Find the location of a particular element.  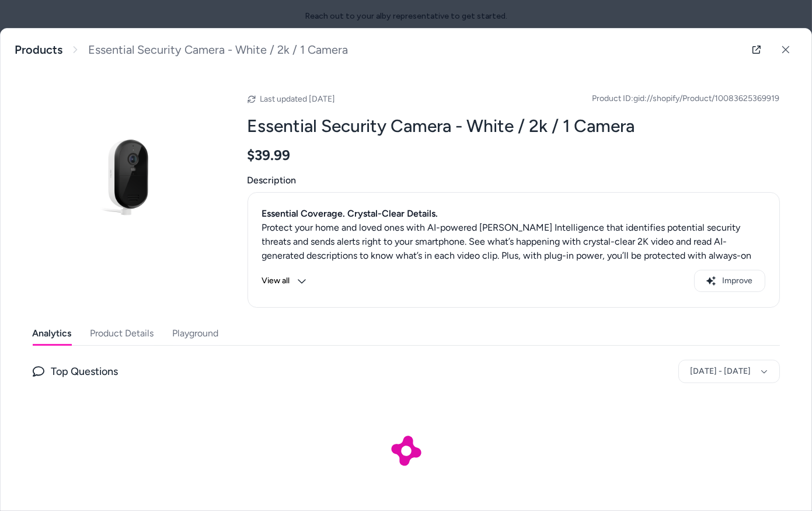

span: Essential Security Camera - White / 2k / 1 Camera is located at coordinates (218, 50).